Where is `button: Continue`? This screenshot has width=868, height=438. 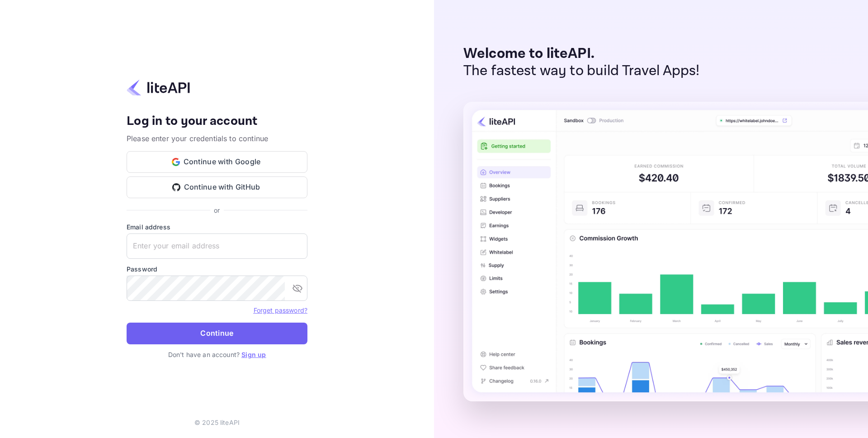 button: Continue is located at coordinates (217, 333).